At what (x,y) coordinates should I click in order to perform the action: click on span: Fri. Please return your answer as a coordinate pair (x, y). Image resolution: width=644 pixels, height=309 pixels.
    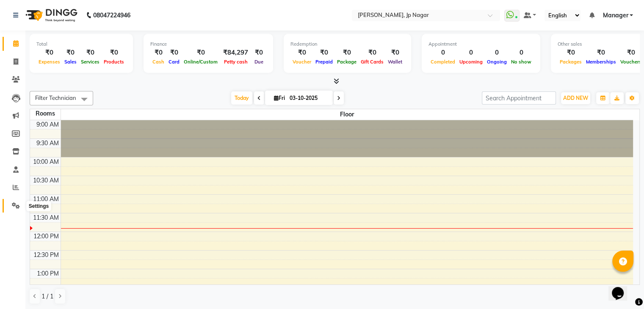
    Looking at the image, I should click on (279, 98).